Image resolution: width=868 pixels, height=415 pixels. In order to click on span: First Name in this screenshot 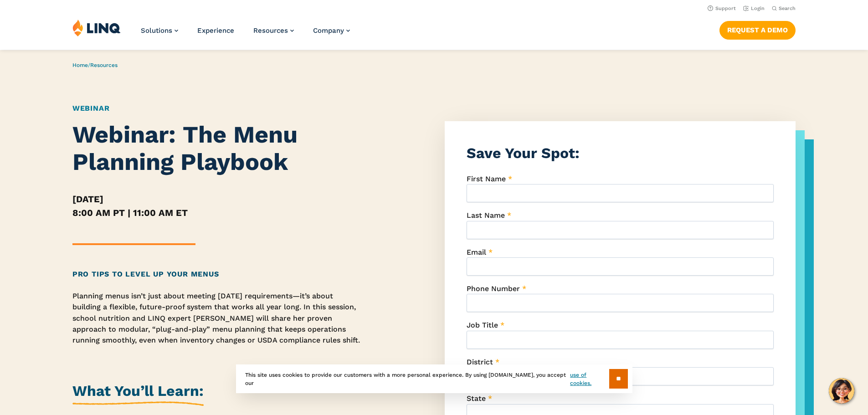, I will do `click(486, 179)`.